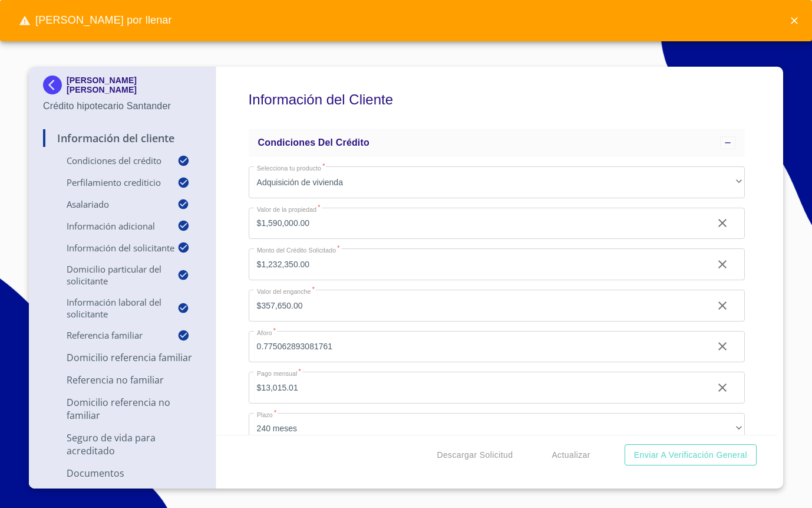 Image resolution: width=812 pixels, height=508 pixels. What do you see at coordinates (691, 454) in the screenshot?
I see `button: Enviar a Verificación General` at bounding box center [691, 454].